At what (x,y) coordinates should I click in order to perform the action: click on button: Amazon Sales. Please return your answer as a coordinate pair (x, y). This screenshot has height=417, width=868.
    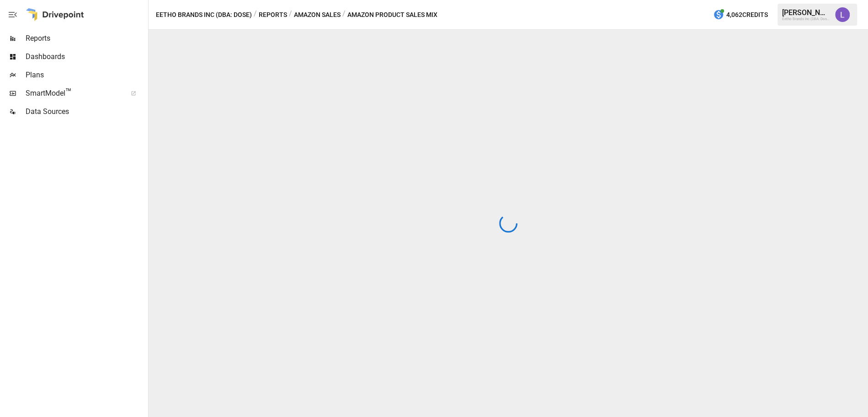
    Looking at the image, I should click on (317, 15).